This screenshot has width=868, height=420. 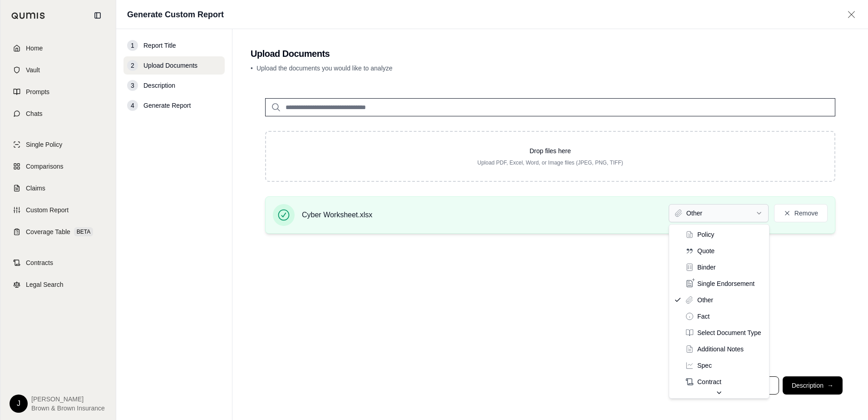 What do you see at coordinates (705, 300) in the screenshot?
I see `span: Other` at bounding box center [705, 300].